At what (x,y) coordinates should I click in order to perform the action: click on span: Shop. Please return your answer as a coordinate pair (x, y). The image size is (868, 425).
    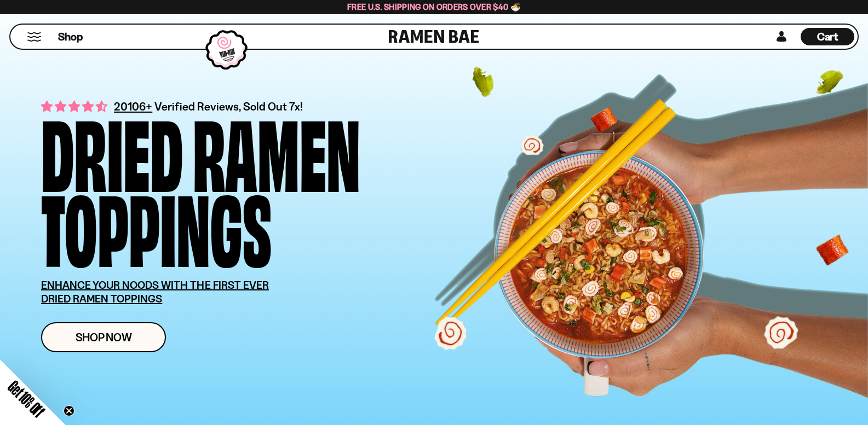
    Looking at the image, I should click on (70, 37).